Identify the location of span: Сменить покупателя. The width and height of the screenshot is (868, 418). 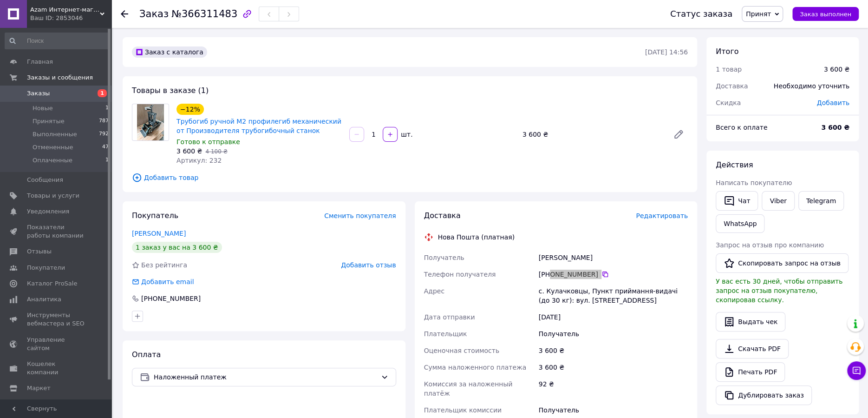
(360, 216).